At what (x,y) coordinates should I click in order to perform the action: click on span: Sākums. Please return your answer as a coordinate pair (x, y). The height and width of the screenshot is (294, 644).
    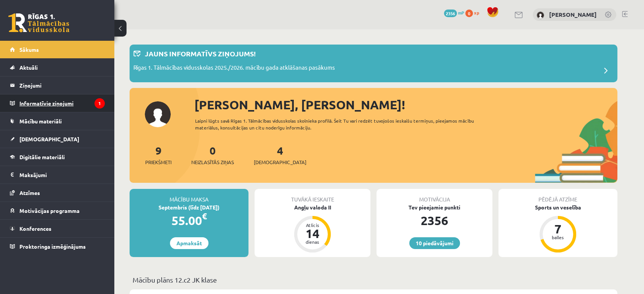
    Looking at the image, I should click on (29, 49).